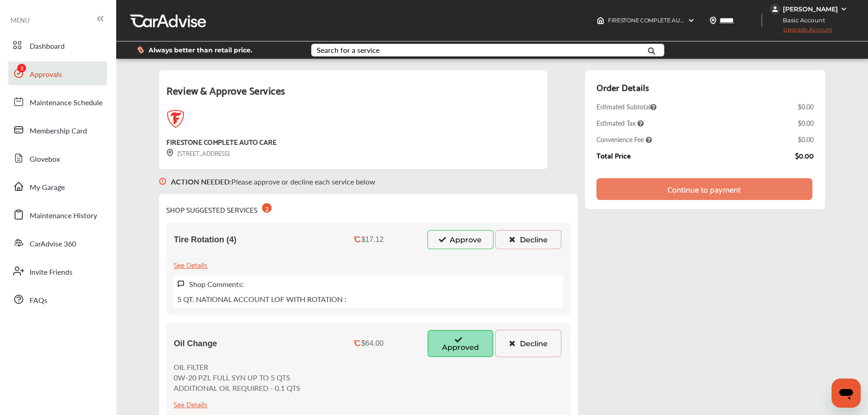 The width and height of the screenshot is (868, 415). I want to click on a: Dashboard, so click(57, 45).